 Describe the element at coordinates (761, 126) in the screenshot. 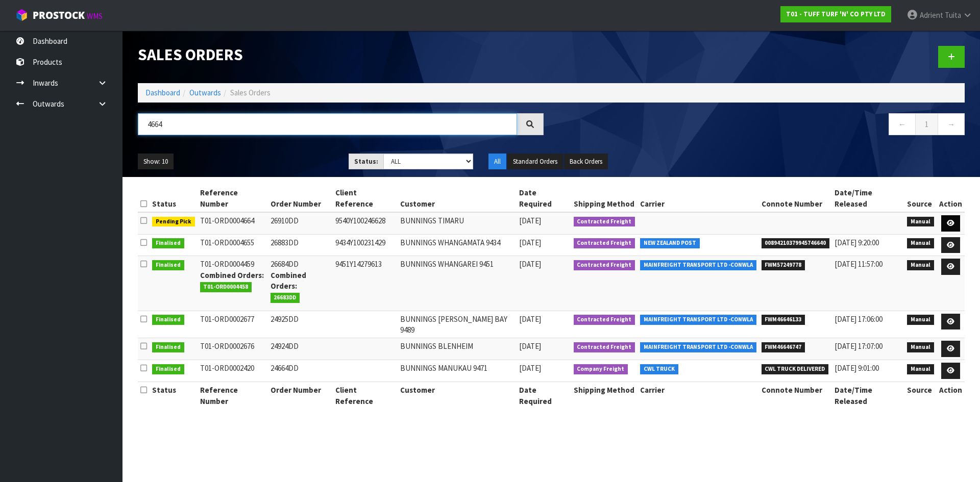

I see `nav: Page navigation` at that location.